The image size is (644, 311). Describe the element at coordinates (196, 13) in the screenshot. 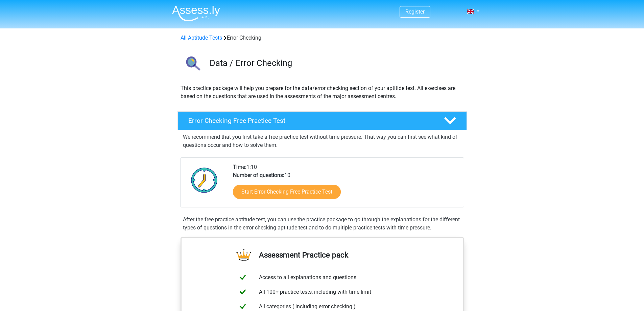

I see `img: Assessly` at that location.